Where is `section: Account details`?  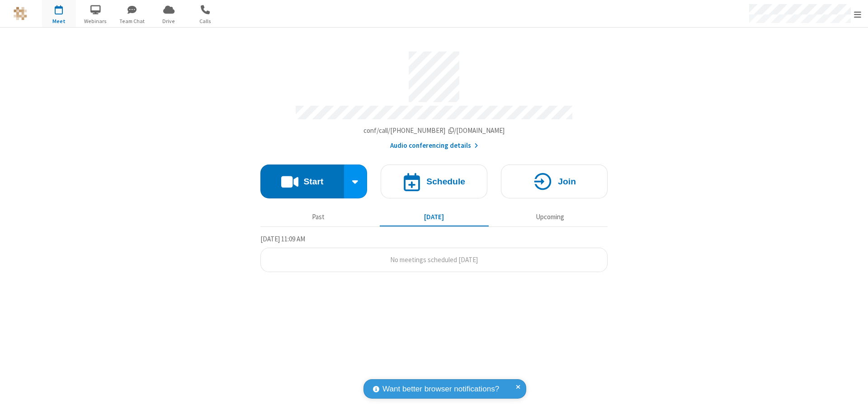
section: Account details is located at coordinates (434, 98).